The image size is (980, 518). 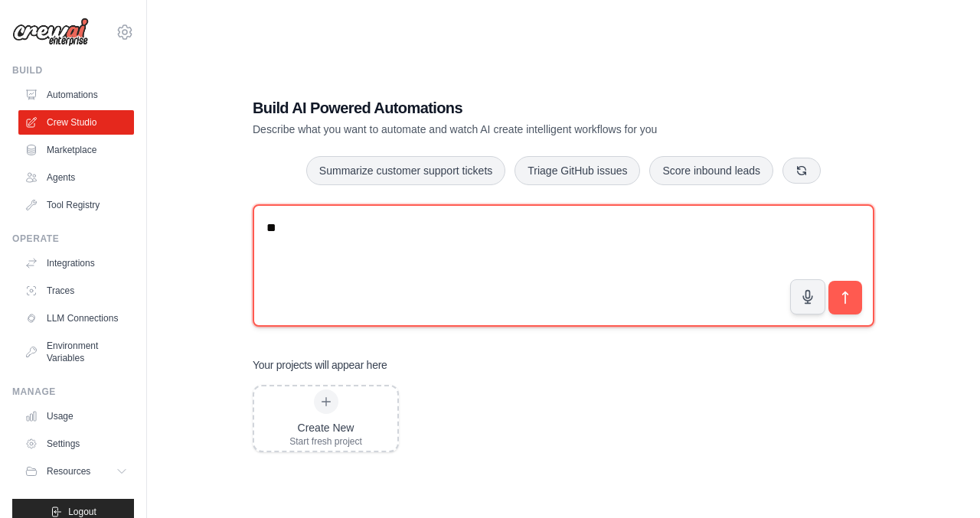 What do you see at coordinates (76, 150) in the screenshot?
I see `a: Marketplace` at bounding box center [76, 150].